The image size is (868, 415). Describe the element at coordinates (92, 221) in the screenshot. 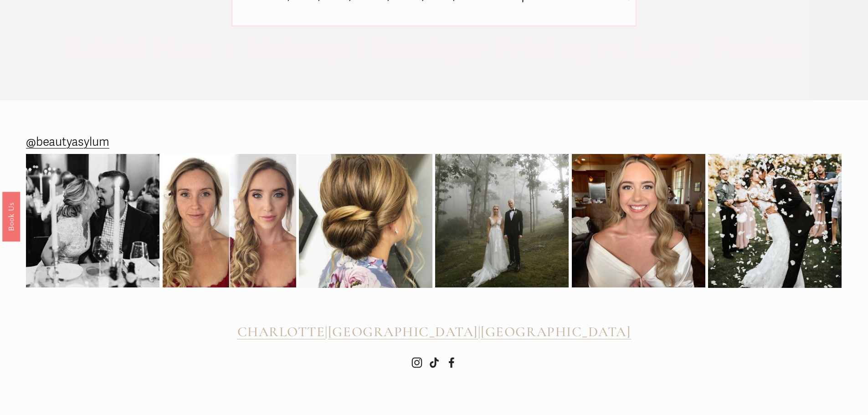

I see `img: Rehearsal dinner vibes from Raleigh, NC. We added a subtle braid at the top before we created her...` at that location.